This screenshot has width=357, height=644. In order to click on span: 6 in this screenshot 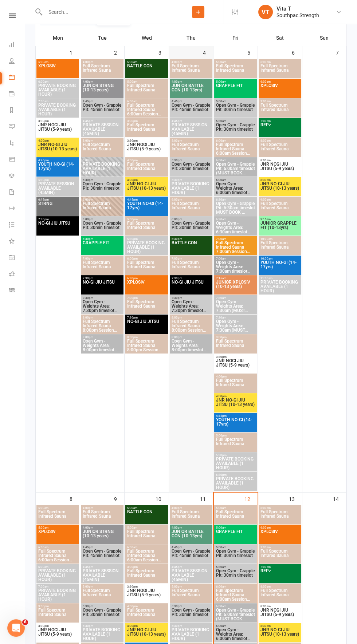, I will do `click(25, 622)`.